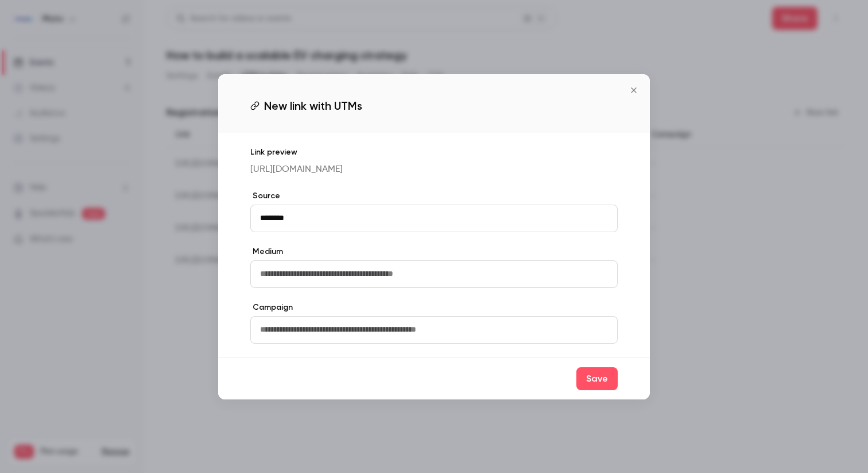 This screenshot has height=473, width=868. Describe the element at coordinates (434, 308) in the screenshot. I see `label: Campaign` at that location.